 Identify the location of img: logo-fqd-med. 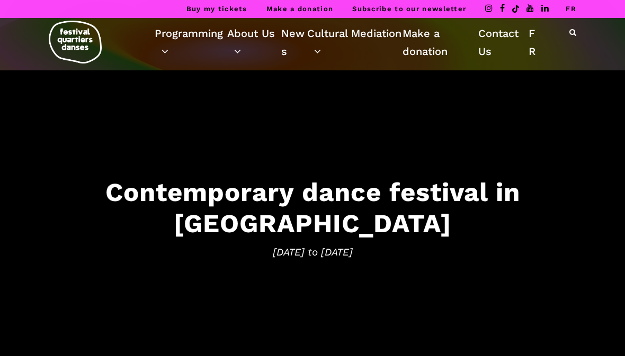
(75, 42).